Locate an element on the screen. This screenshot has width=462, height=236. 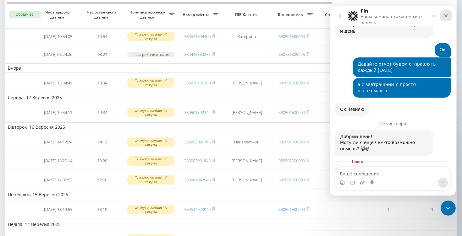
a: 380677504466 is located at coordinates (197, 36).